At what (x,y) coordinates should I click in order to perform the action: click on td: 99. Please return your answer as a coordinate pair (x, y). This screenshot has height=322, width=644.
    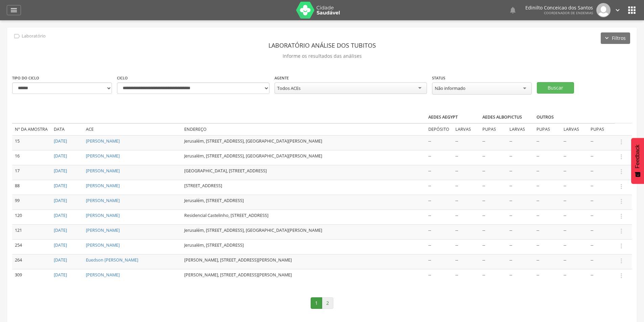
    Looking at the image, I should click on (31, 202).